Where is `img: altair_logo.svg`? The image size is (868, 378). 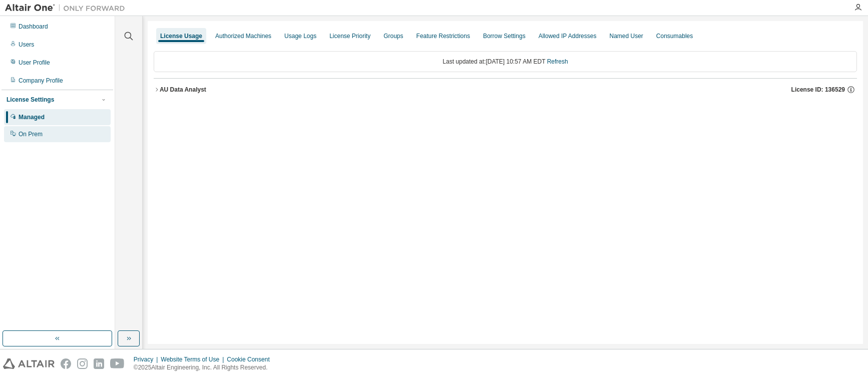
img: altair_logo.svg is located at coordinates (28, 363).